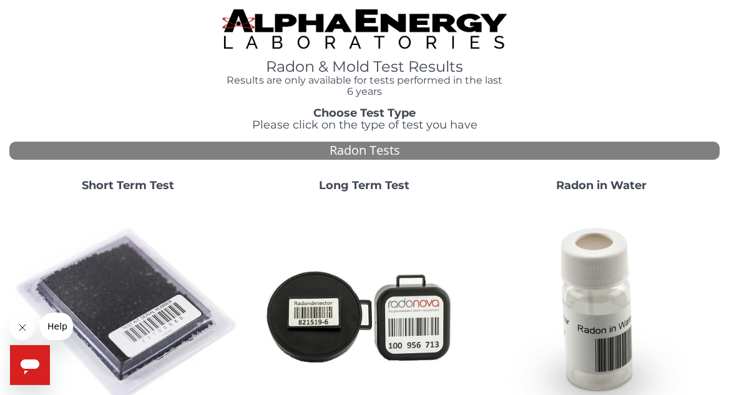 The width and height of the screenshot is (729, 395). I want to click on span: Help, so click(17, 14).